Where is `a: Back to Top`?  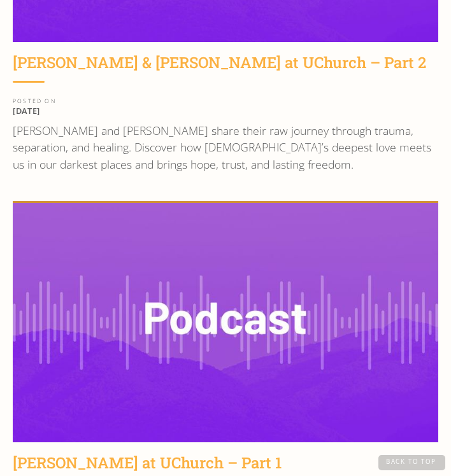 a: Back to Top is located at coordinates (412, 463).